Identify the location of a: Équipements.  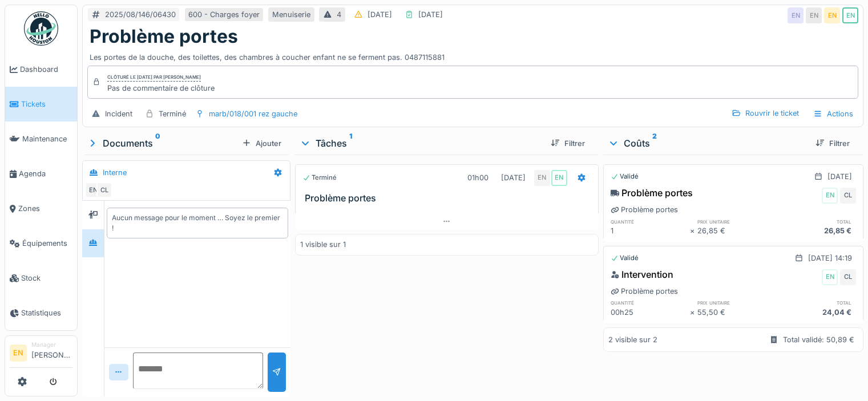
(41, 243).